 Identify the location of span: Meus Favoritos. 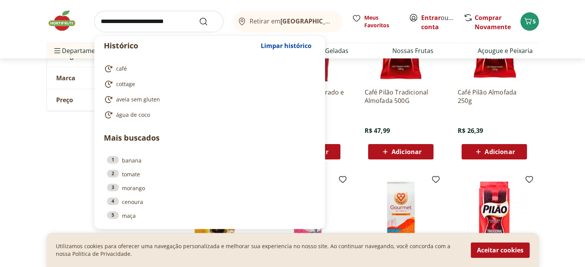
(382, 22).